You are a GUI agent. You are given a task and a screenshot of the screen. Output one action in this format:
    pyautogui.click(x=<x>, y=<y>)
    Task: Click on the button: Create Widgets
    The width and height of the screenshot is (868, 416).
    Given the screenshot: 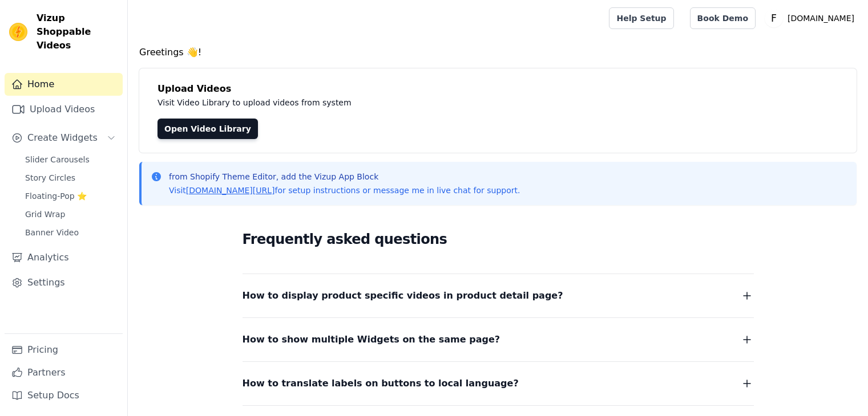 What is the action you would take?
    pyautogui.click(x=64, y=138)
    